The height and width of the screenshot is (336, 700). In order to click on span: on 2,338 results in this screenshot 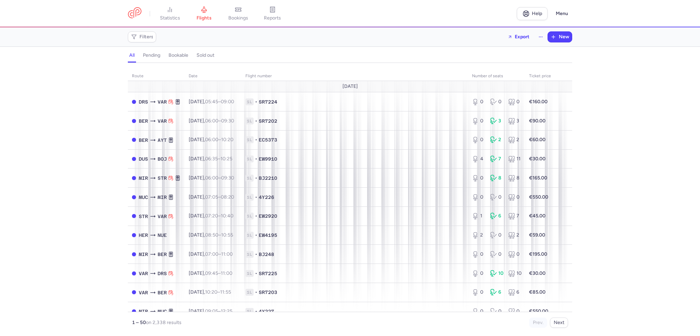, I will do `click(164, 322)`.